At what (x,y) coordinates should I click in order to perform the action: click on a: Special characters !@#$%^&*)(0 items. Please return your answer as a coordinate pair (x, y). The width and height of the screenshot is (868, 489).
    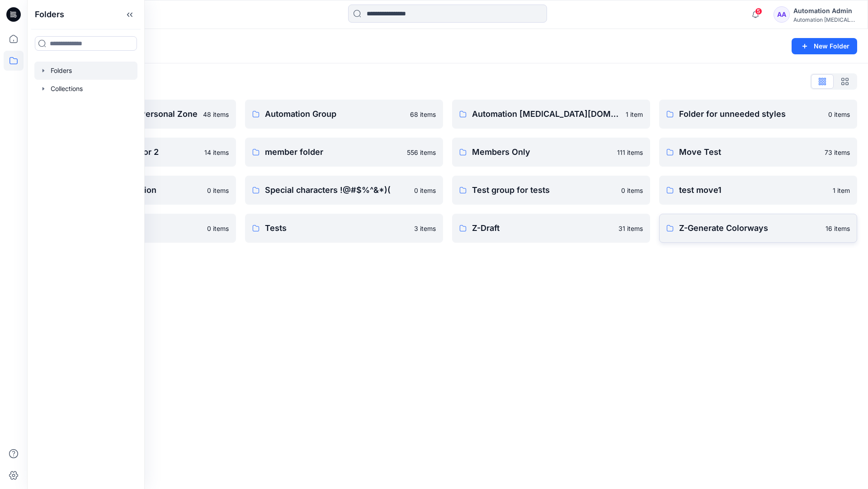
    Looking at the image, I should click on (344, 190).